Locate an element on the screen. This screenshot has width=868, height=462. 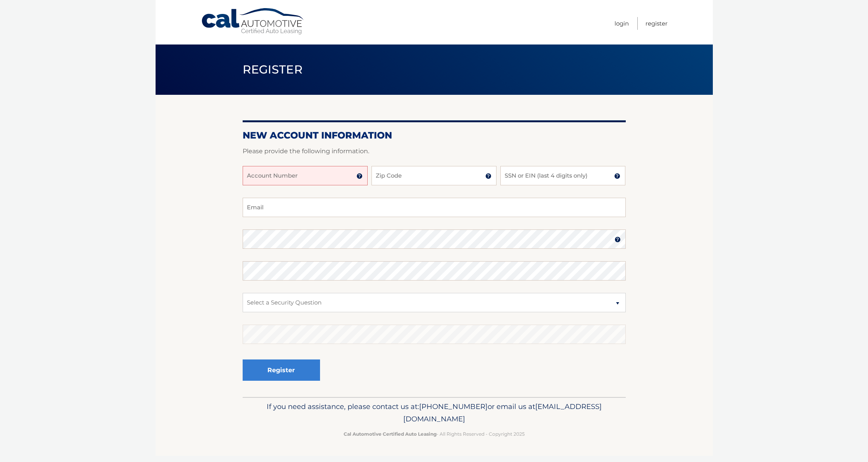
input: SSN or EIN (last 4 digits only) is located at coordinates (563, 175).